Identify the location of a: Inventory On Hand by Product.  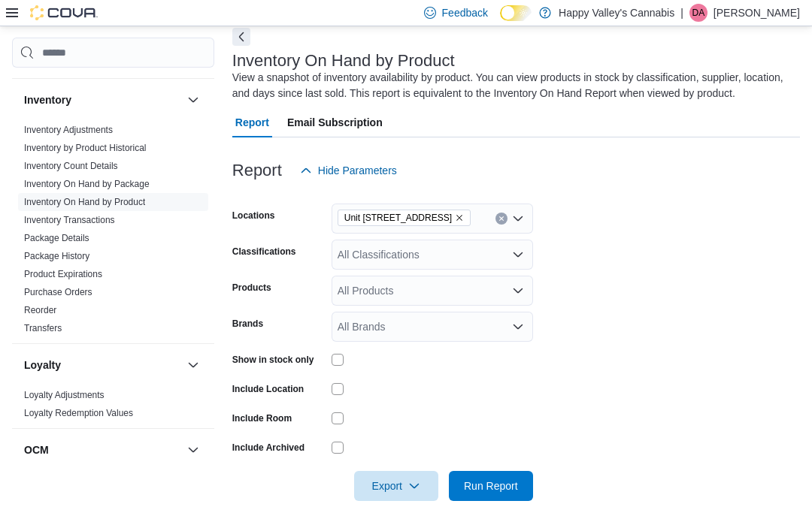
(85, 202).